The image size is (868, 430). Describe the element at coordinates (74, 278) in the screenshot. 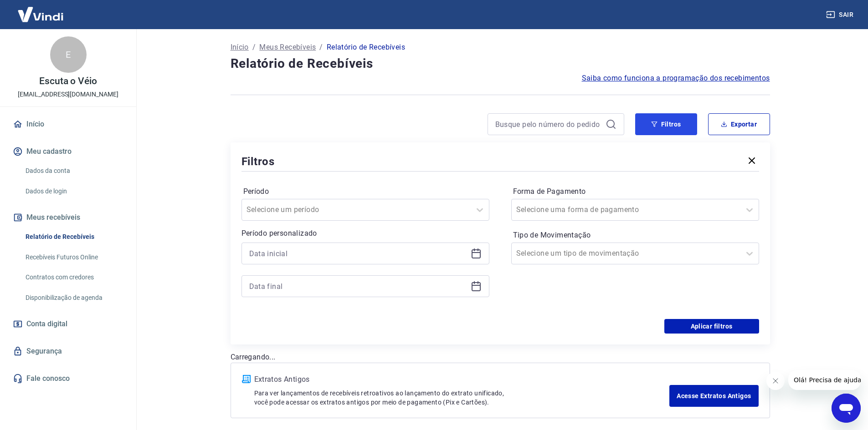

I see `a: Contratos com credores` at that location.